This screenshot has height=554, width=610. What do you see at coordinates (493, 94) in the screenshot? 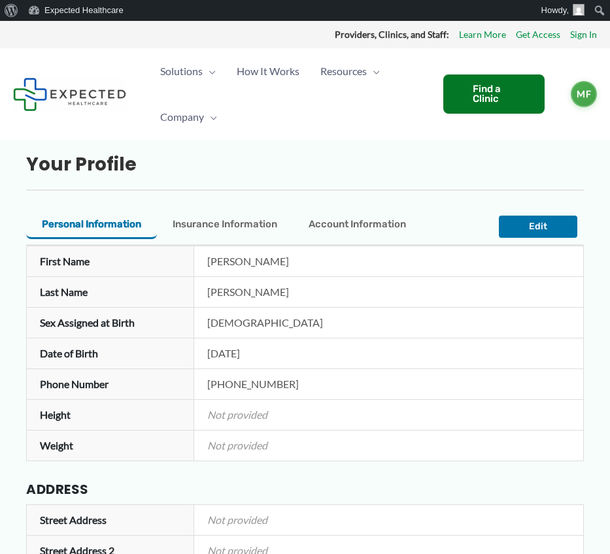
I see `div: Find a Clinic` at bounding box center [493, 94].